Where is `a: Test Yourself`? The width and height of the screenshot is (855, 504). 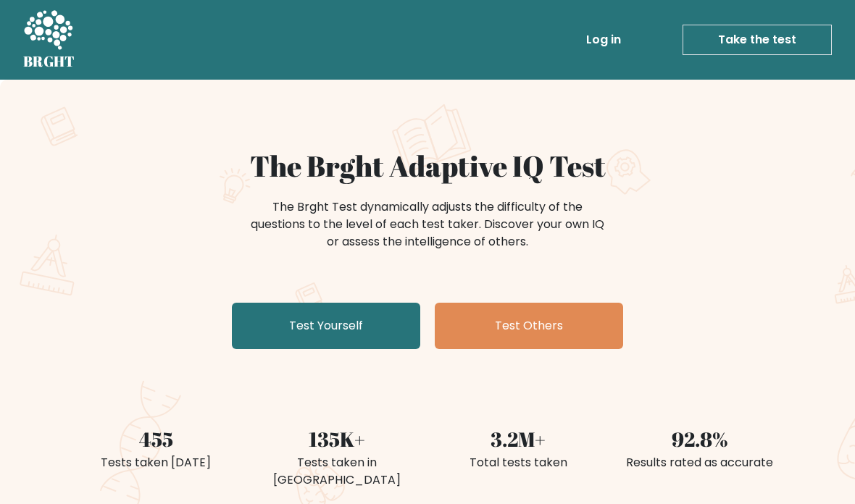
a: Test Yourself is located at coordinates (326, 326).